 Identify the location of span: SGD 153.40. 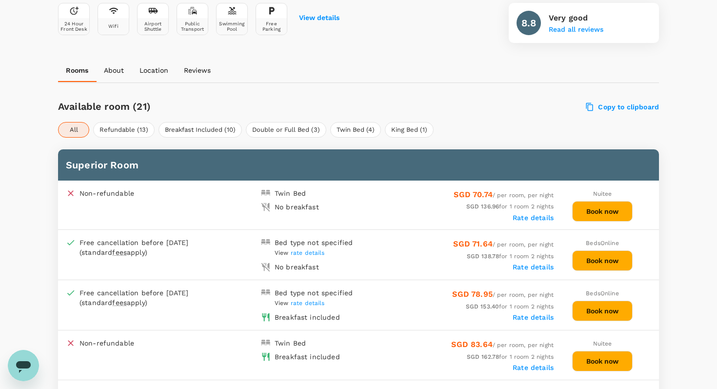
(482, 306).